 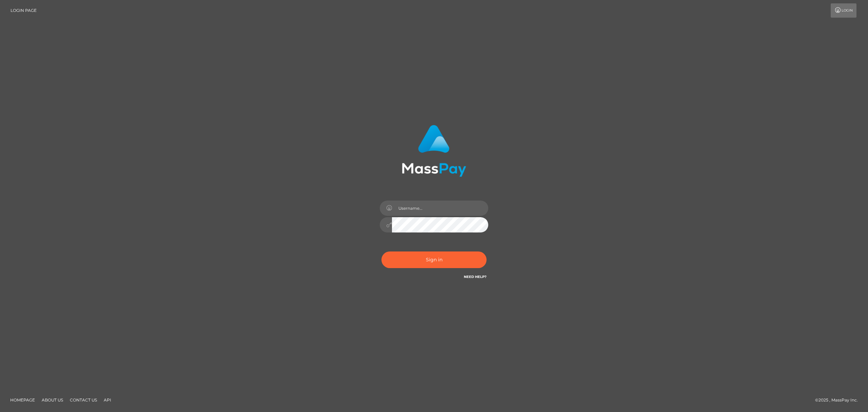 I want to click on a: Login, so click(x=844, y=11).